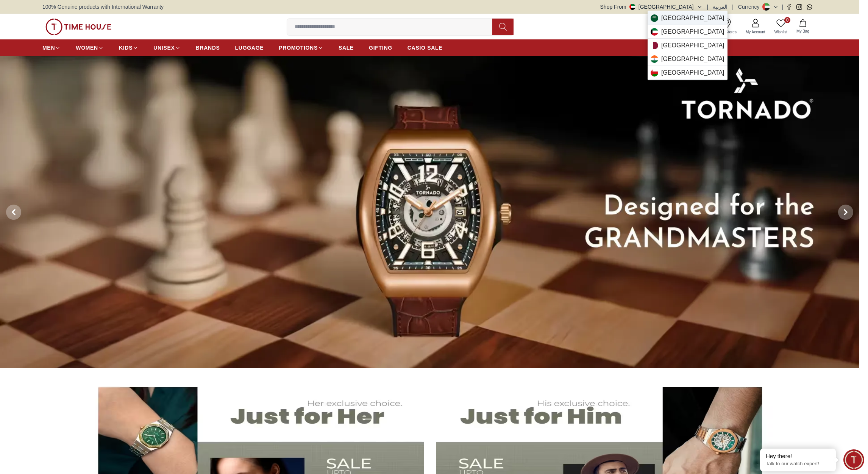 The width and height of the screenshot is (868, 474). I want to click on p: Talk to our watch expert!, so click(799, 463).